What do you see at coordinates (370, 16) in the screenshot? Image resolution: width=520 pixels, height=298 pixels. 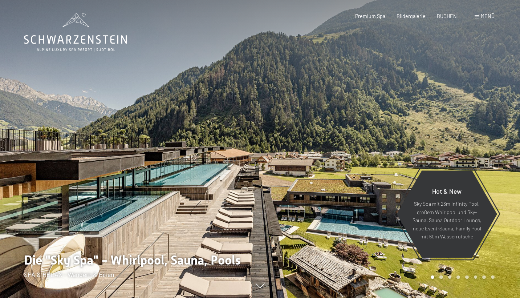 I see `a: Premium Spa` at bounding box center [370, 16].